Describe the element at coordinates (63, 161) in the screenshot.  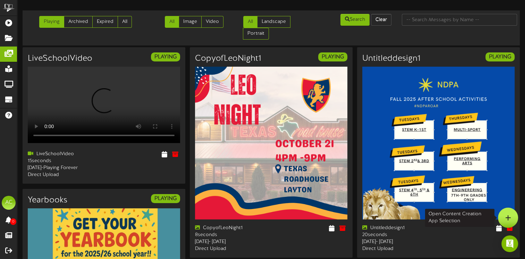
I see `div: 15 seconds` at that location.